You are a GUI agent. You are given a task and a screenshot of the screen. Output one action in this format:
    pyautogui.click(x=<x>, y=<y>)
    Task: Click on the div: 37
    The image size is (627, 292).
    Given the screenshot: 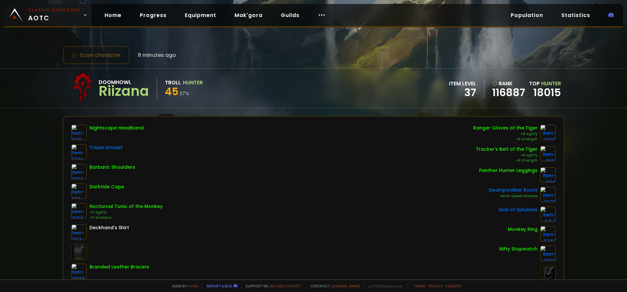 What is the action you would take?
    pyautogui.click(x=463, y=92)
    